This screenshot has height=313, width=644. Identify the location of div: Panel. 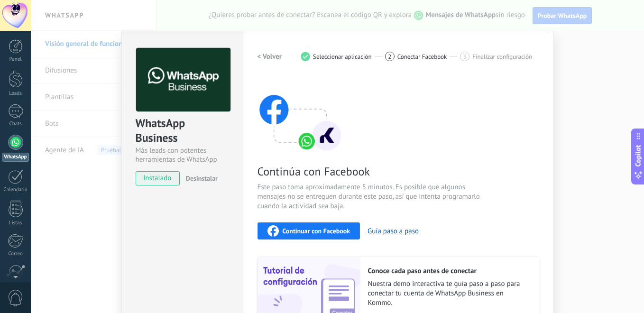
(16, 59).